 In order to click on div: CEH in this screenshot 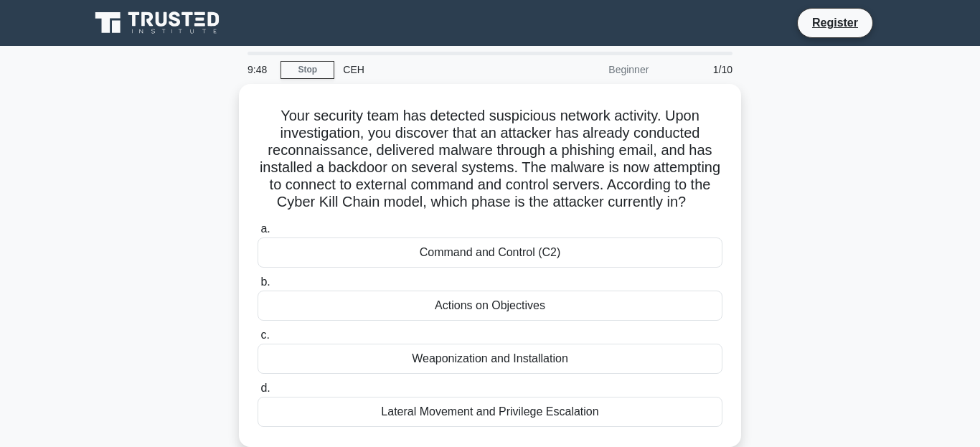, I will do `click(433, 70)`.